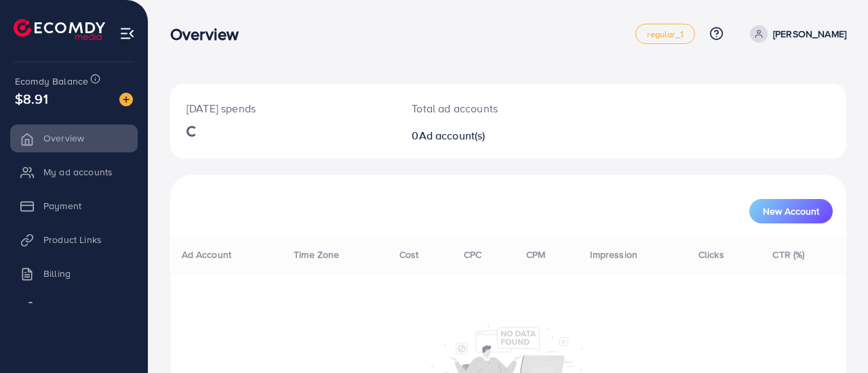 The image size is (868, 373). Describe the element at coordinates (665, 34) in the screenshot. I see `a: regular_1` at that location.